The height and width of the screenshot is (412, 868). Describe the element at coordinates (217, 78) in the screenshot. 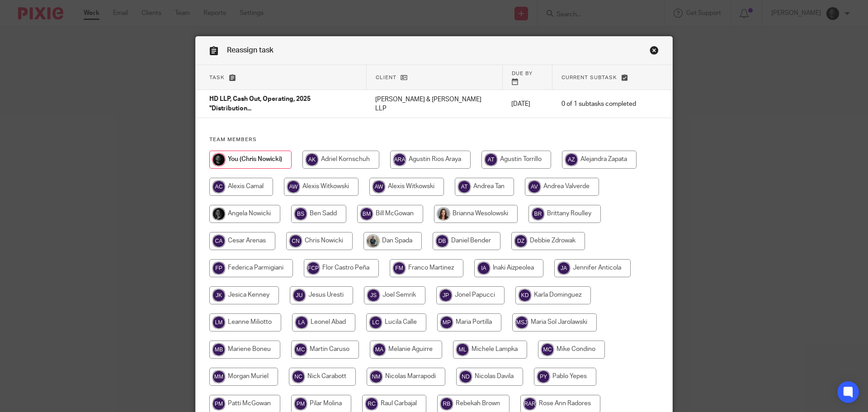

I see `span: Task` at that location.